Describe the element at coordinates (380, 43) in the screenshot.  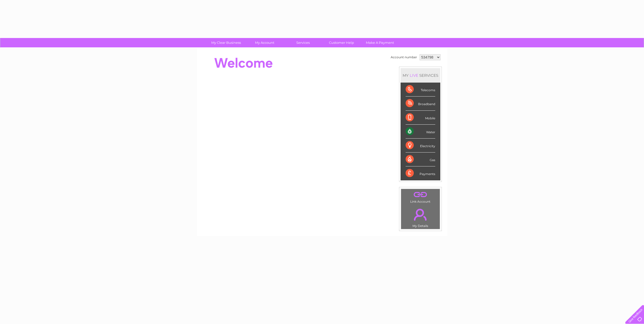
I see `a: Make A Payment` at that location.